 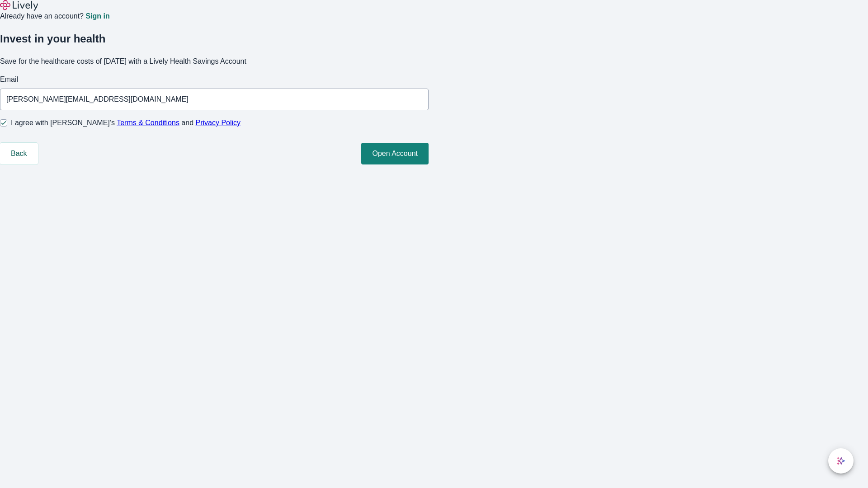 I want to click on button: Open Account, so click(x=394, y=154).